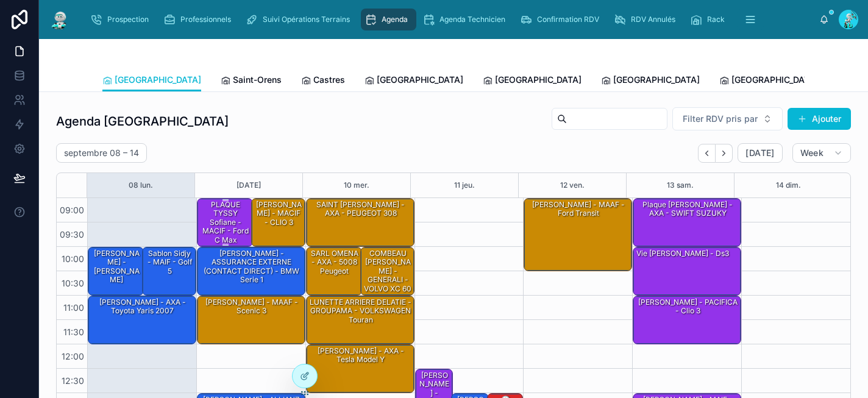 The image size is (868, 398). I want to click on span: 10:00, so click(73, 259).